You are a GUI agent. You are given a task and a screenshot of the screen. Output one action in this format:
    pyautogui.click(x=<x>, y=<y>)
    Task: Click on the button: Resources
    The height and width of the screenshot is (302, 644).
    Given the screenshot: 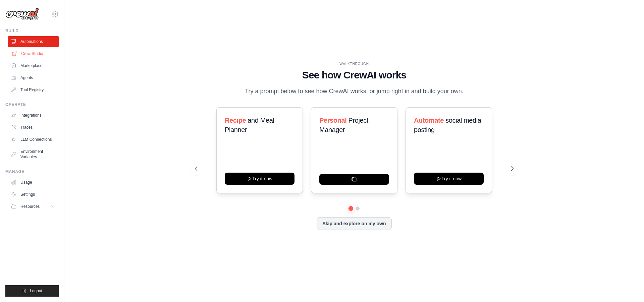 What is the action you would take?
    pyautogui.click(x=33, y=207)
    